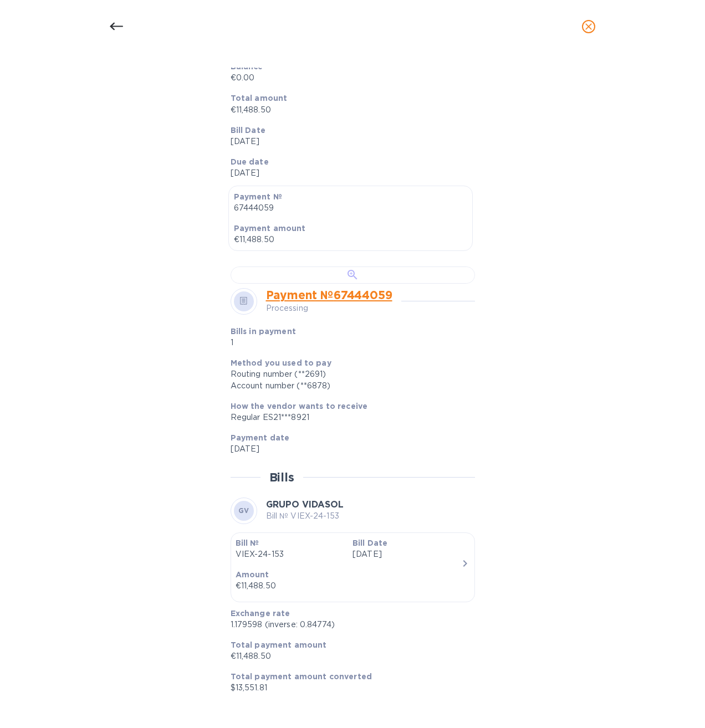 This screenshot has width=705, height=728. Describe the element at coordinates (279, 645) in the screenshot. I see `b: Total payment amount` at that location.